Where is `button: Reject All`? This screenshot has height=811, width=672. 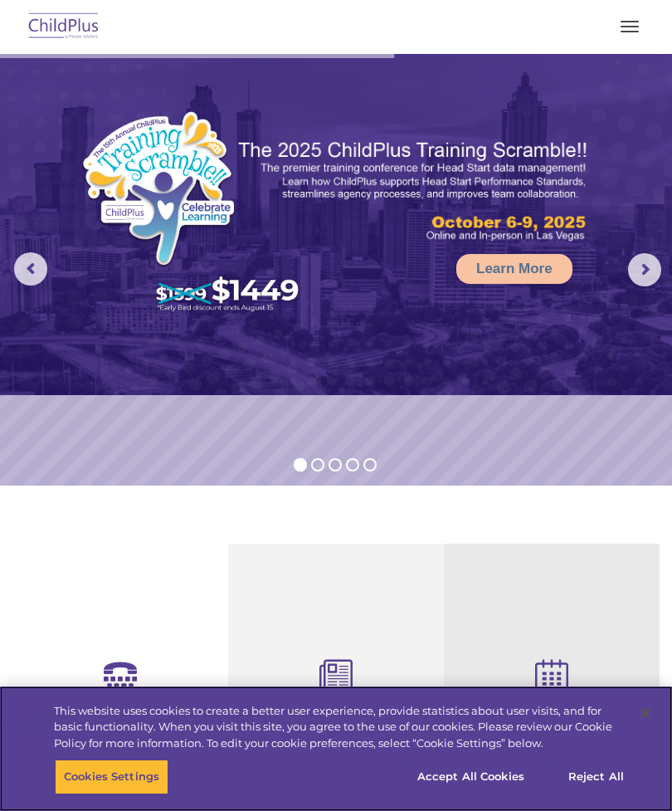
button: Reject All is located at coordinates (596, 777).